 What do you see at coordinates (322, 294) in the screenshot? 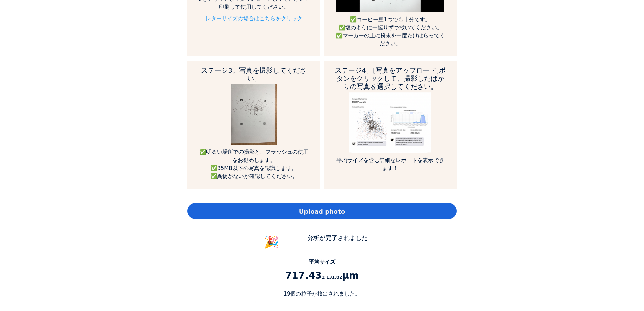
I see `p: 19個の粒子が検出されました。` at bounding box center [322, 294].